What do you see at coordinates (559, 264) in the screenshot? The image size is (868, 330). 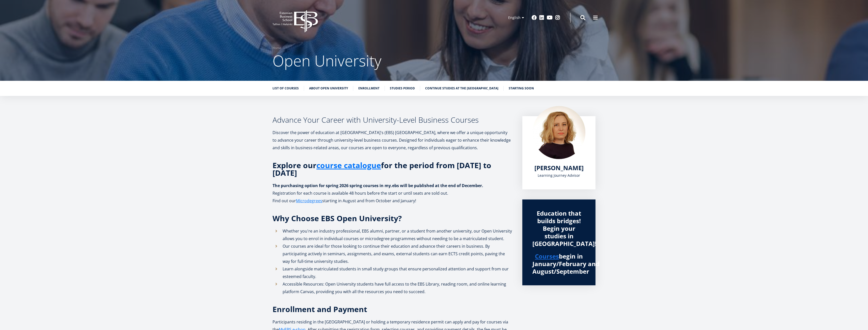 I see `h2: begin in January/February and August/September` at bounding box center [559, 264].